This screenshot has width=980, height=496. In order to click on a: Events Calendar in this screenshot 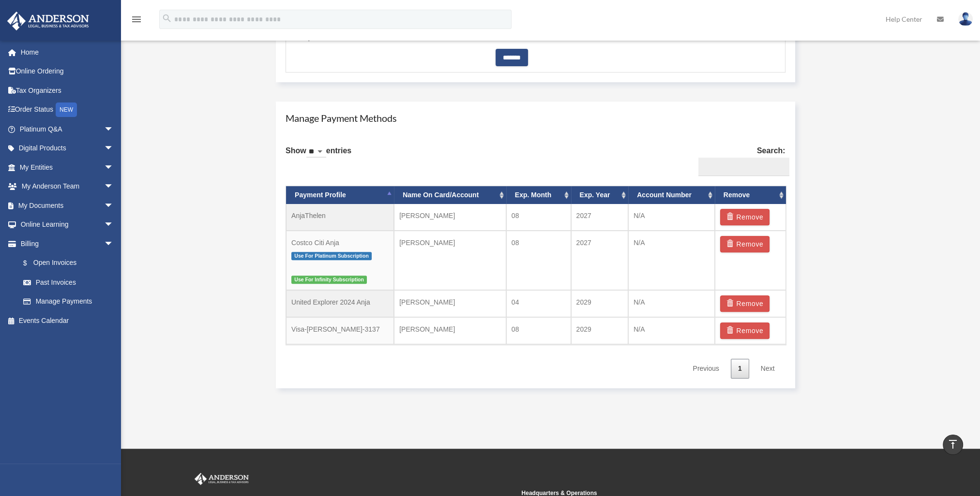, I will do `click(67, 321)`.